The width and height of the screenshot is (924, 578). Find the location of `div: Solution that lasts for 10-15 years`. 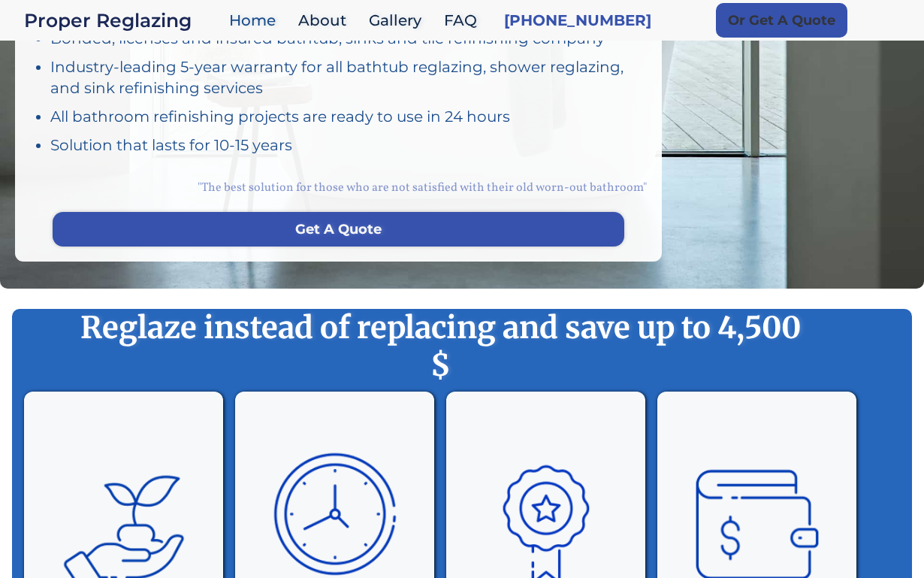

div: Solution that lasts for 10-15 years is located at coordinates (349, 145).